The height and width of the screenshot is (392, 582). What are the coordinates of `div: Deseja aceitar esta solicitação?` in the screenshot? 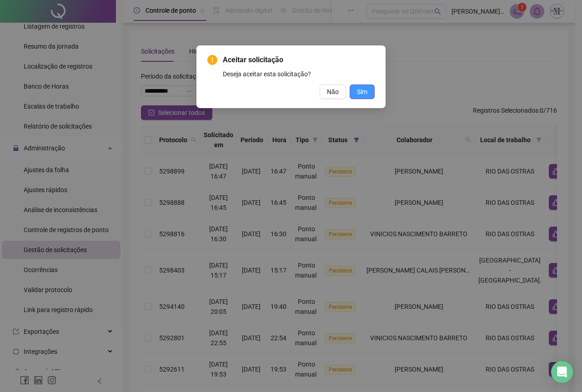 It's located at (299, 74).